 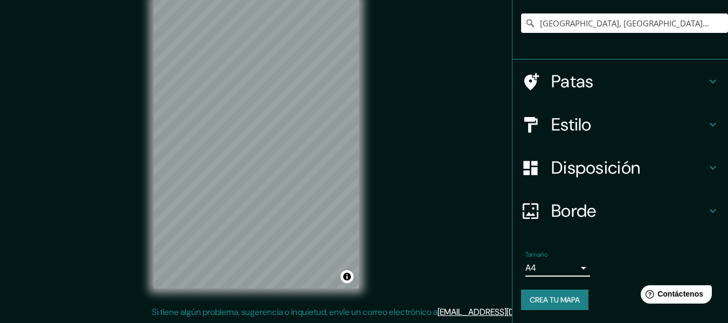 What do you see at coordinates (574, 211) in the screenshot?
I see `font: Borde` at bounding box center [574, 211].